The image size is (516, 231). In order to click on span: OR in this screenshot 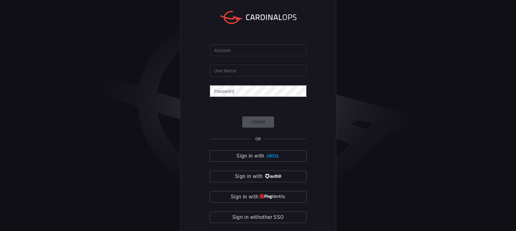, I will do `click(258, 139)`.